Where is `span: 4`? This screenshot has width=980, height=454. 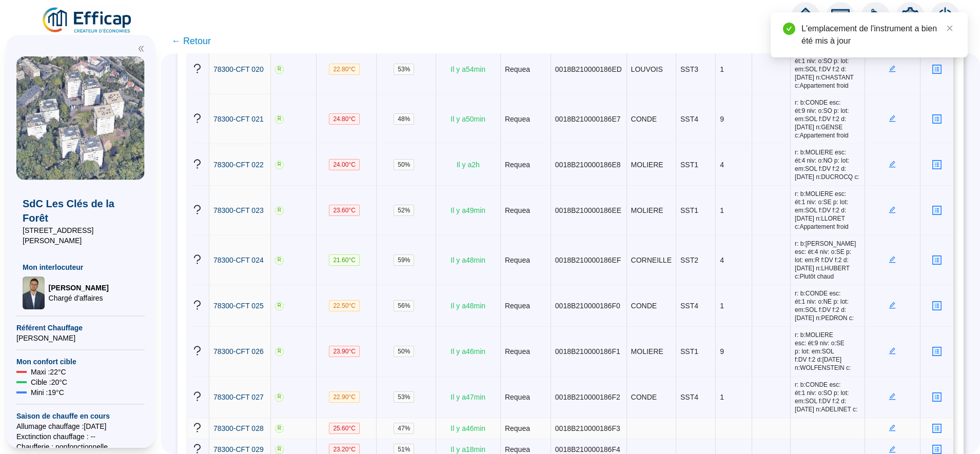
span: 4 is located at coordinates (722, 164).